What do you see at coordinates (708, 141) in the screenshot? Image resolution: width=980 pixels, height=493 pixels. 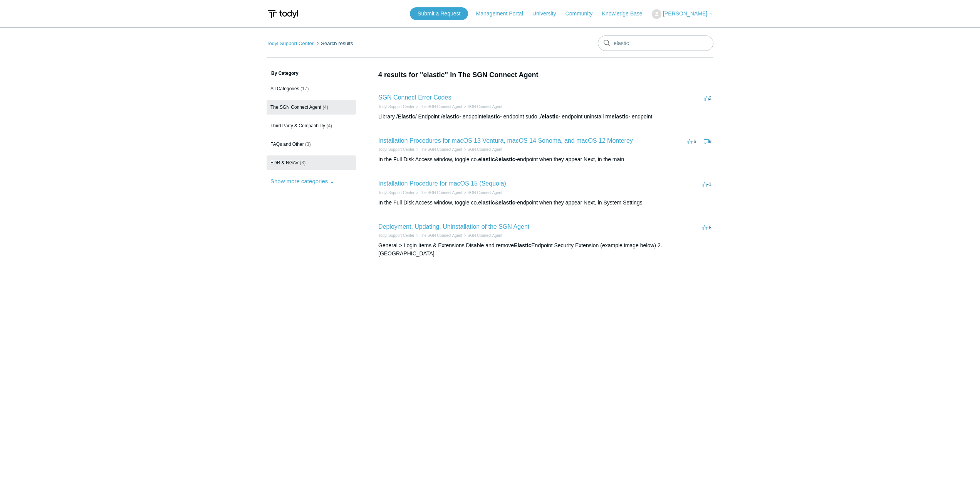 I see `span: 9` at bounding box center [708, 141].